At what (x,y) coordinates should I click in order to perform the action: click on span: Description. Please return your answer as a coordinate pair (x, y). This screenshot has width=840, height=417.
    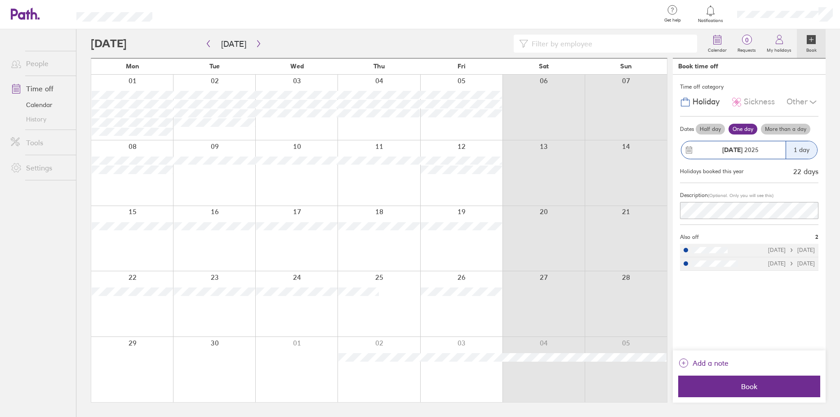
    Looking at the image, I should click on (694, 195).